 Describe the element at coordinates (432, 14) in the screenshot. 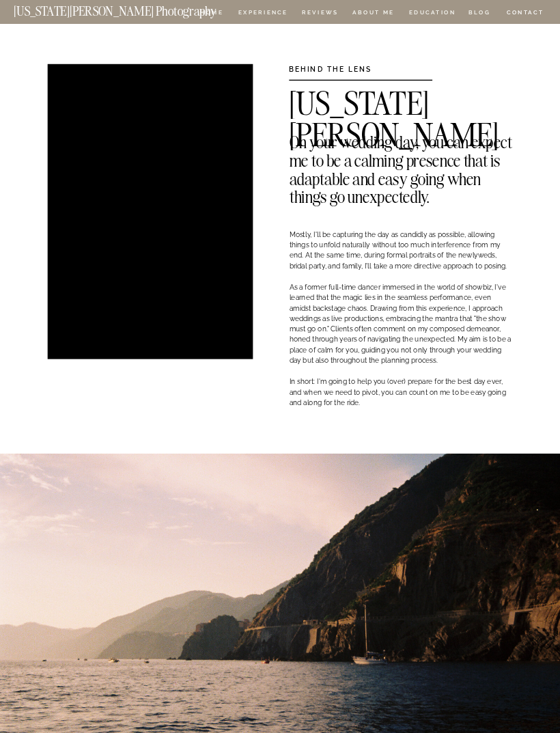

I see `nav: EDUCATION` at that location.